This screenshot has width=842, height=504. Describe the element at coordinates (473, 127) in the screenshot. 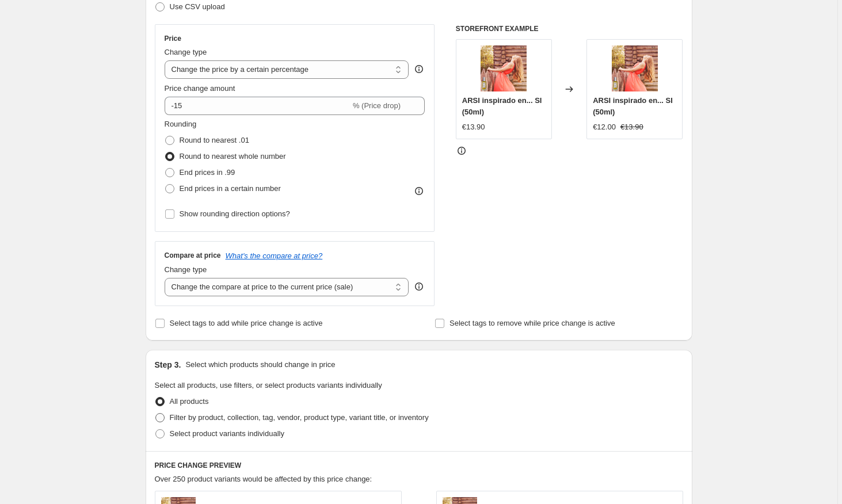

I see `div: €13.90` at that location.